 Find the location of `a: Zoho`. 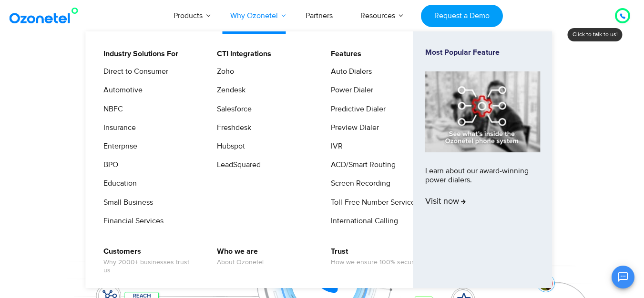

a: Zoho is located at coordinates (223, 71).